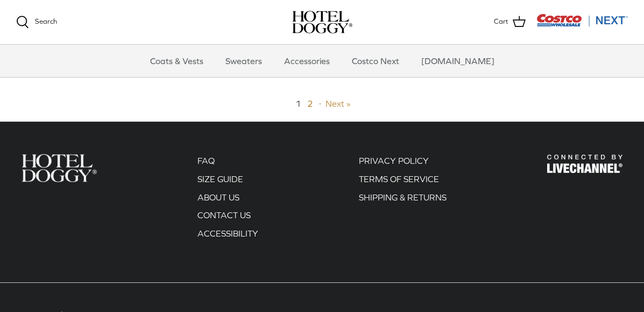 The image size is (644, 312). Describe the element at coordinates (228, 233) in the screenshot. I see `a: ACCESSIBILITY` at that location.